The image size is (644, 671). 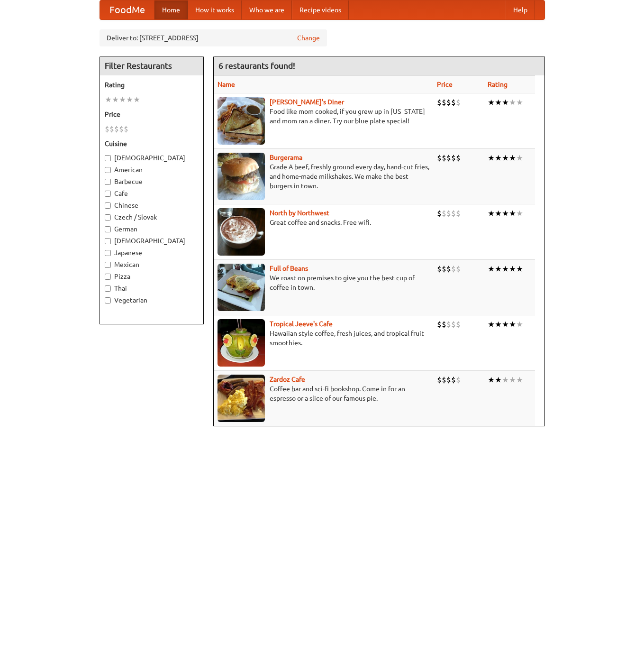 I want to click on label: Pizza, so click(x=152, y=277).